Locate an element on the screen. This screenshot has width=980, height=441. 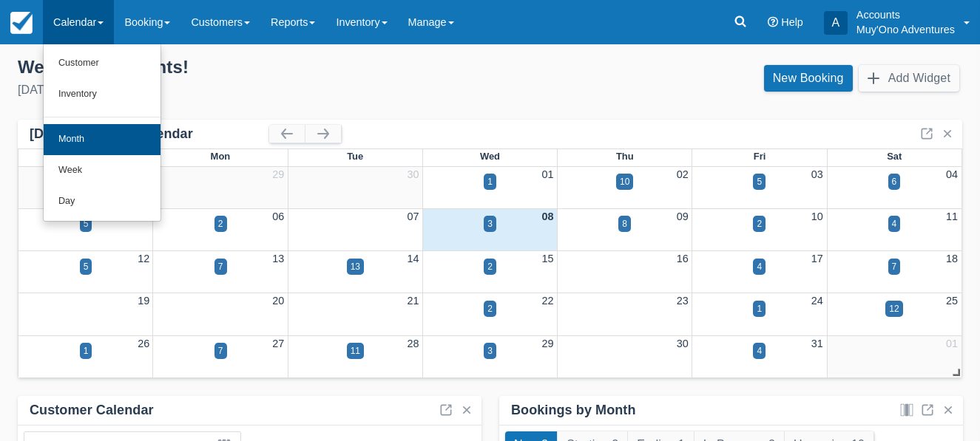
div: 11 is located at coordinates (355, 352).